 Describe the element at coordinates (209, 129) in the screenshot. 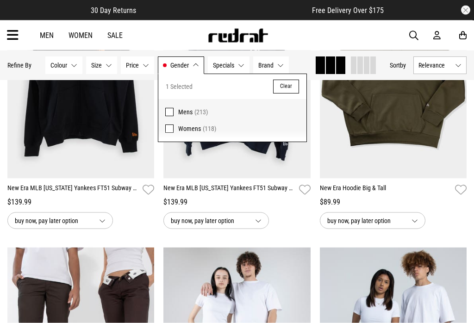

I see `span: (118)` at that location.